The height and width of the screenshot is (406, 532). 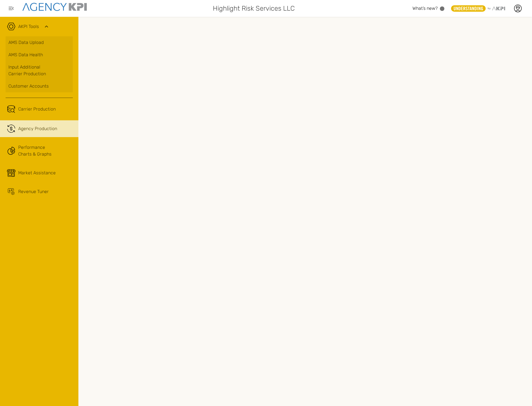 What do you see at coordinates (254, 9) in the screenshot?
I see `span: Highlight Risk Services LLC` at bounding box center [254, 9].